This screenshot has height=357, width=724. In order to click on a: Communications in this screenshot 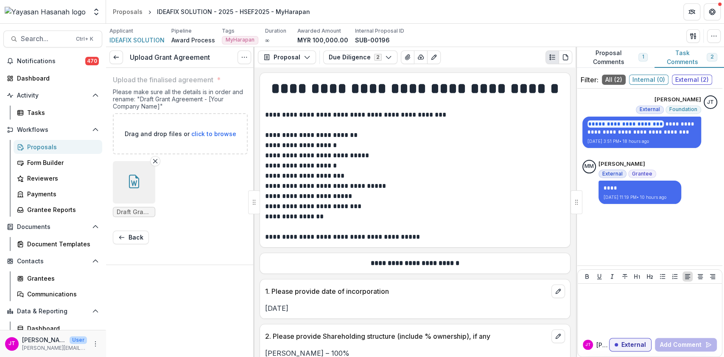, I will do `click(58, 294)`.